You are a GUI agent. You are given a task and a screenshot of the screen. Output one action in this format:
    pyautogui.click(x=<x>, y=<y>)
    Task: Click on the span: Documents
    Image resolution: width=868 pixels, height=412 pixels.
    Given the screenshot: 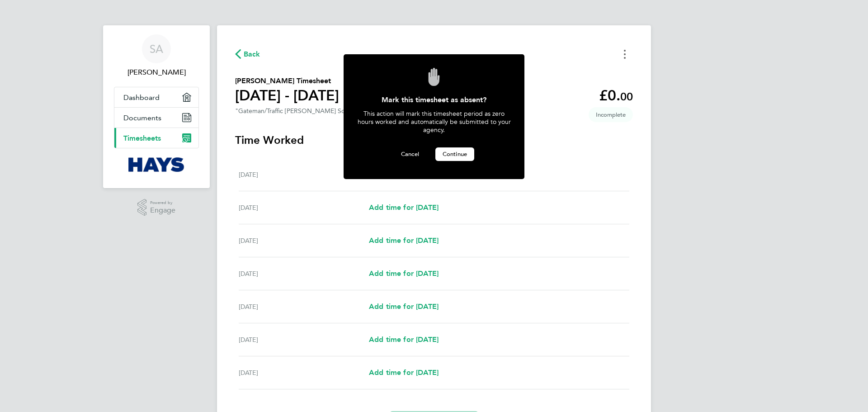 What is the action you would take?
    pyautogui.click(x=143, y=118)
    